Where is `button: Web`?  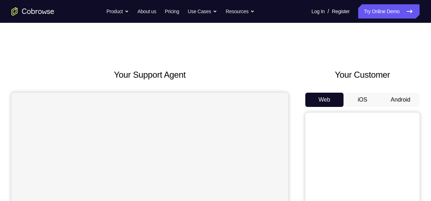 button: Web is located at coordinates (324, 100).